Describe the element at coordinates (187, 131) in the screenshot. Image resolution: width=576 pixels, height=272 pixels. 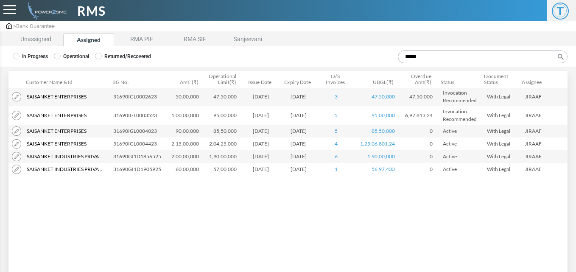
I see `td: 90,00,000` at that location.